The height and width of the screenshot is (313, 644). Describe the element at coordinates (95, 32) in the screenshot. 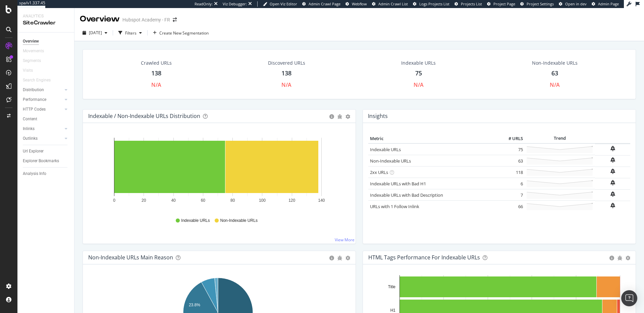

I see `span: 2025 Sep. 26th` at that location.